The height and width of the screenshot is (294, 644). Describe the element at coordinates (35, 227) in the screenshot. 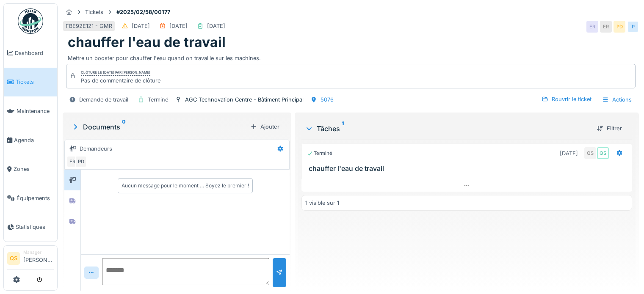

I see `span: Statistiques` at that location.